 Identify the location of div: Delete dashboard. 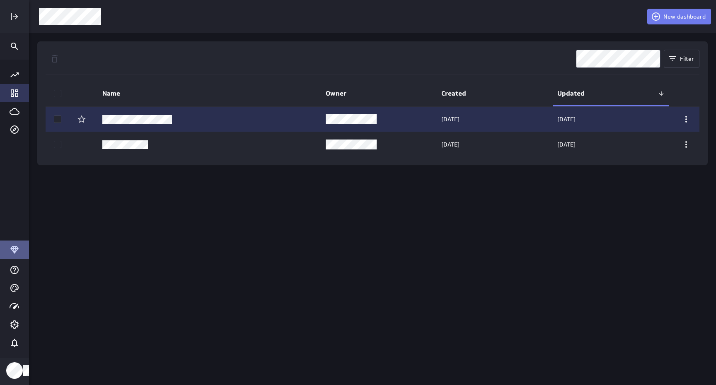
(55, 59).